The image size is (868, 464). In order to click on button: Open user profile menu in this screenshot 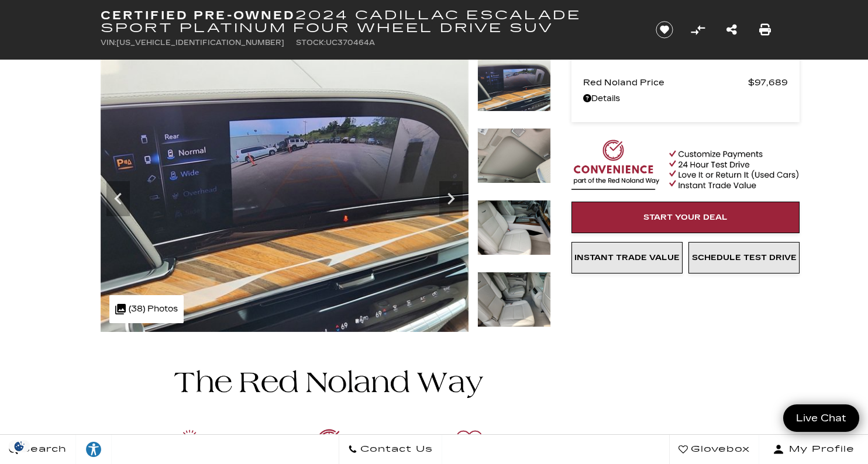, I will do `click(814, 449)`.